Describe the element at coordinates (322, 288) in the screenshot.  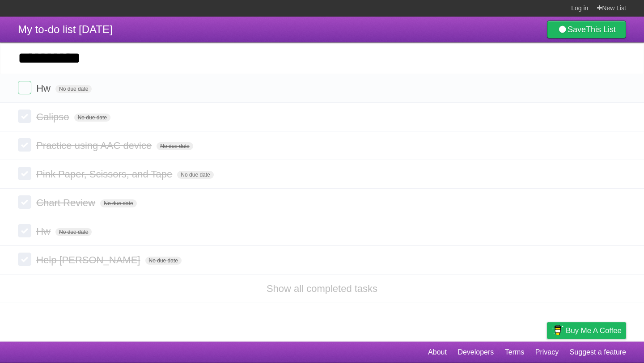
I see `a: Show all completed tasks` at that location.